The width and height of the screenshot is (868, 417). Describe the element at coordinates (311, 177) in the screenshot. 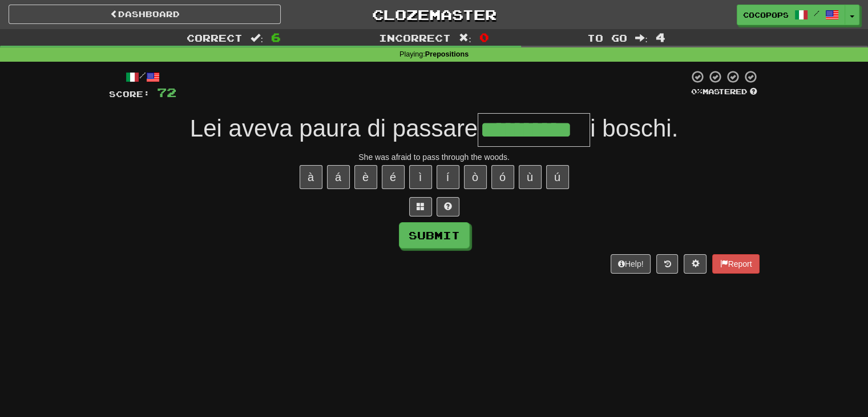

I see `button: à` at that location.